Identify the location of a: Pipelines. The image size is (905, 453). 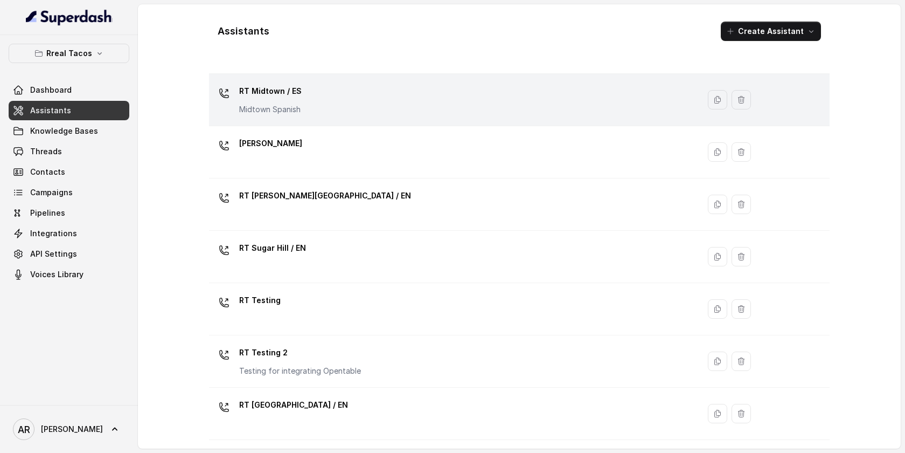
(69, 213).